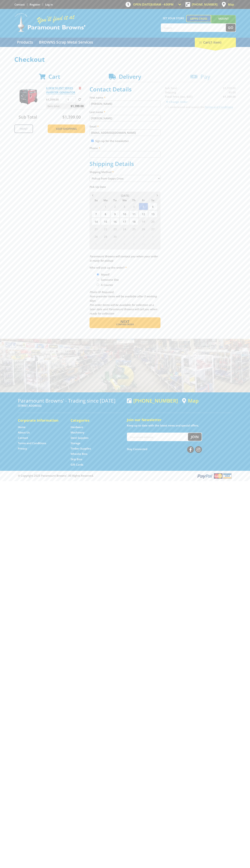 The width and height of the screenshot is (250, 868). What do you see at coordinates (143, 214) in the screenshot?
I see `span: 12` at bounding box center [143, 214].